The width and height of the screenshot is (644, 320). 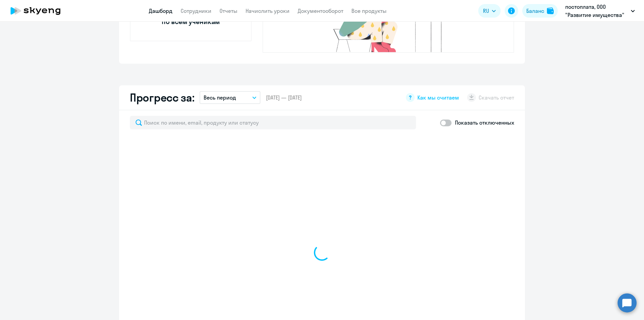 I want to click on img: balance, so click(x=551, y=11).